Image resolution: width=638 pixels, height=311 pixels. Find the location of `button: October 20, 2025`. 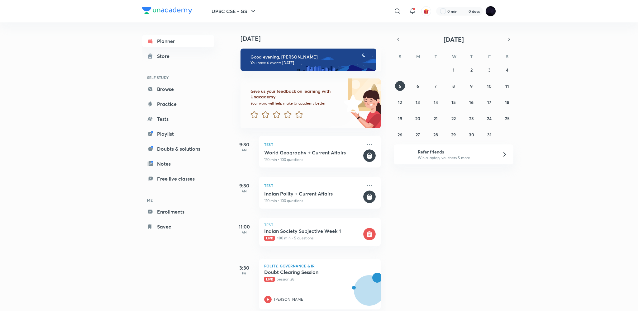

button: October 20, 2025 is located at coordinates (418, 118).